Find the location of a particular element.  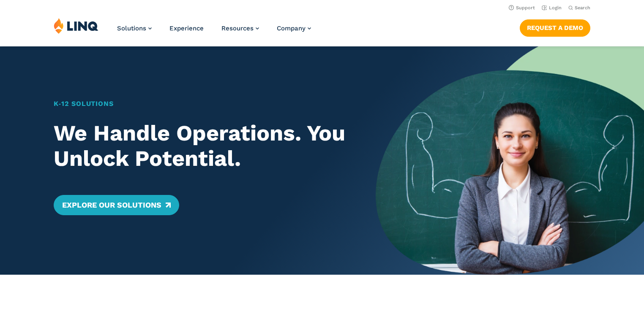

img: Home Banner is located at coordinates (510, 160).